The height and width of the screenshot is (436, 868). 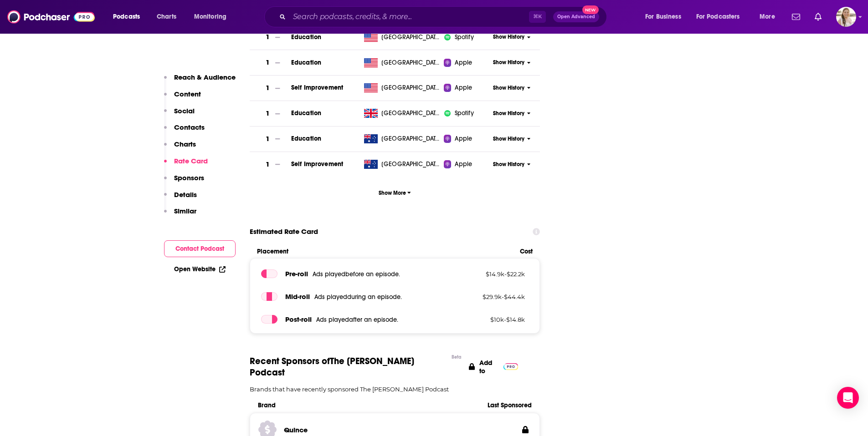 I want to click on button: Content, so click(x=182, y=98).